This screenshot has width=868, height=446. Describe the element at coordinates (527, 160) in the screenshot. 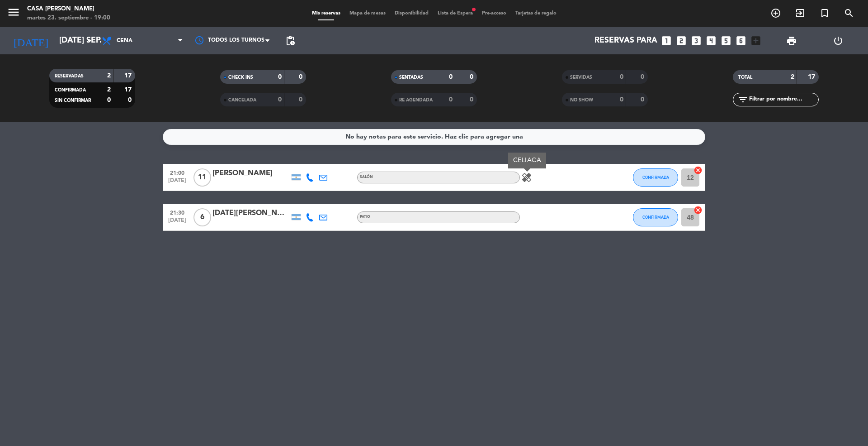

I see `div: CELIACA` at that location.